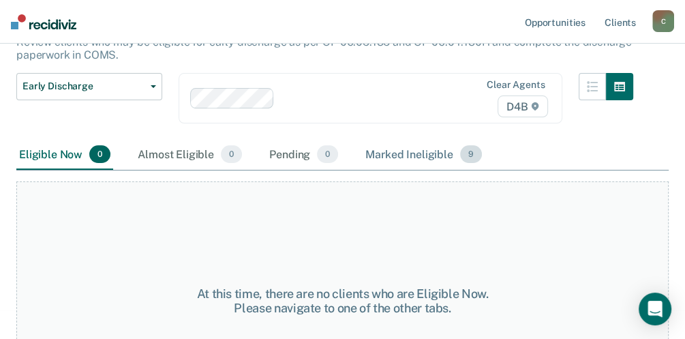 This screenshot has width=685, height=339. I want to click on div: C, so click(664, 21).